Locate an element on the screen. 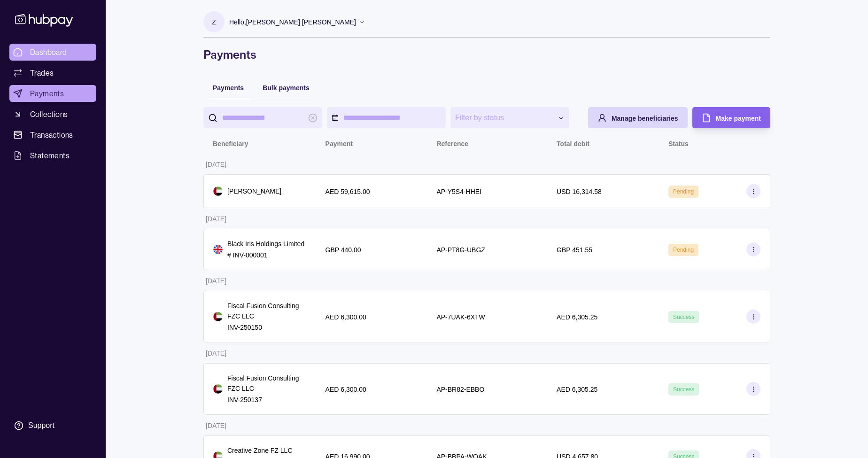 This screenshot has height=458, width=868. span: Make payment is located at coordinates (739, 118).